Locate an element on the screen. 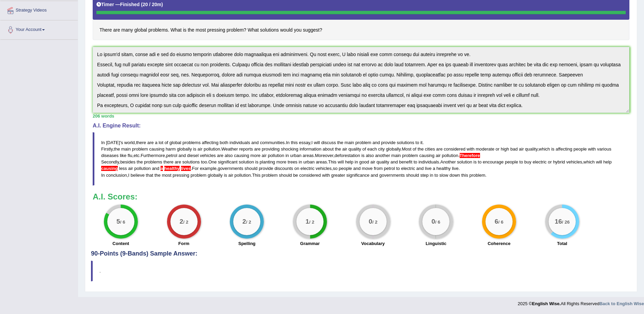 This screenshot has width=644, height=314. span: of is located at coordinates (414, 149).